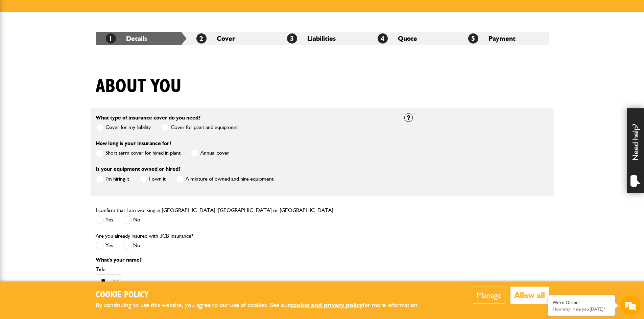 The width and height of the screenshot is (644, 319). I want to click on p: What's your name?, so click(245, 260).